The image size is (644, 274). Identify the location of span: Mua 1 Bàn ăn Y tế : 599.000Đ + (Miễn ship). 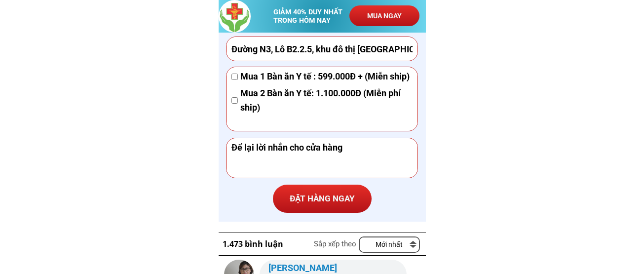
(326, 77).